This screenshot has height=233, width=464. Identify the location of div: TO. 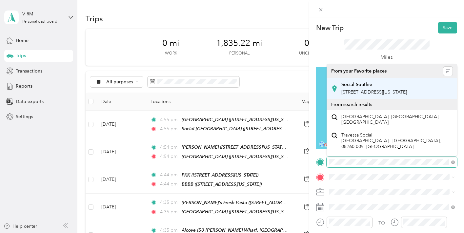
(382, 223).